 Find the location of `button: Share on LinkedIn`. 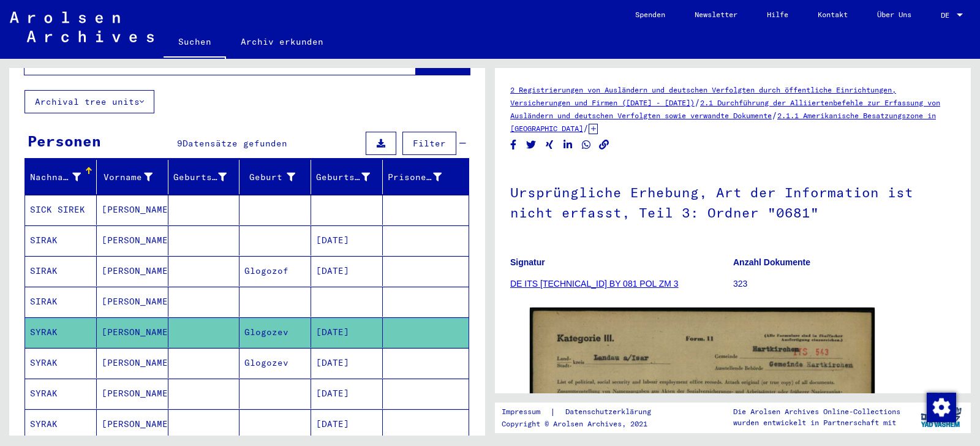

button: Share on LinkedIn is located at coordinates (567, 145).